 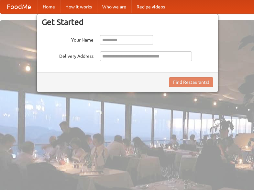 What do you see at coordinates (68, 55) in the screenshot?
I see `label: Delivery Address` at bounding box center [68, 55].